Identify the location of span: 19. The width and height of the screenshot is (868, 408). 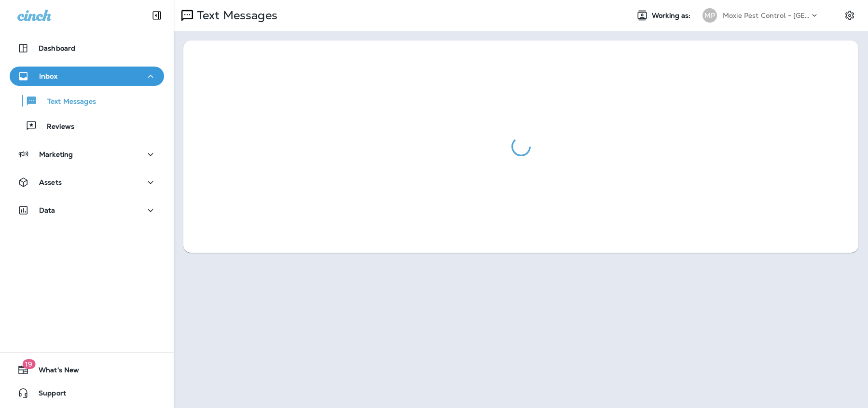
(28, 364).